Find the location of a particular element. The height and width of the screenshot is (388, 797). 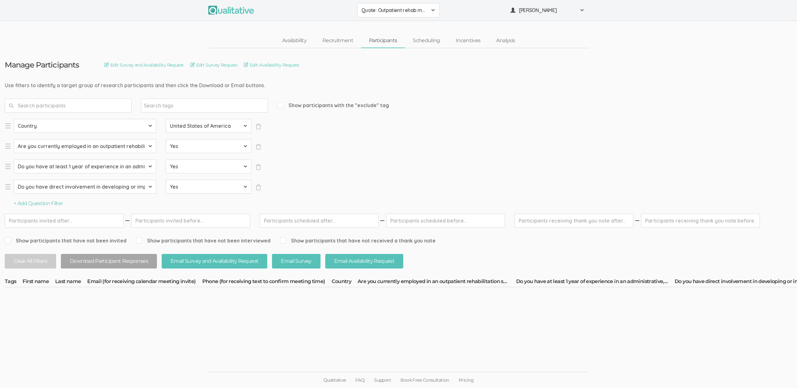

input: Participants invited before... is located at coordinates (191, 221).